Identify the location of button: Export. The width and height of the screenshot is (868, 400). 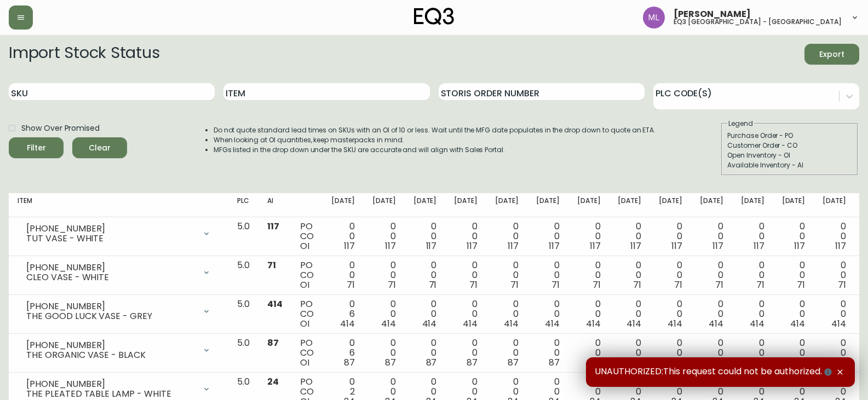
(832, 54).